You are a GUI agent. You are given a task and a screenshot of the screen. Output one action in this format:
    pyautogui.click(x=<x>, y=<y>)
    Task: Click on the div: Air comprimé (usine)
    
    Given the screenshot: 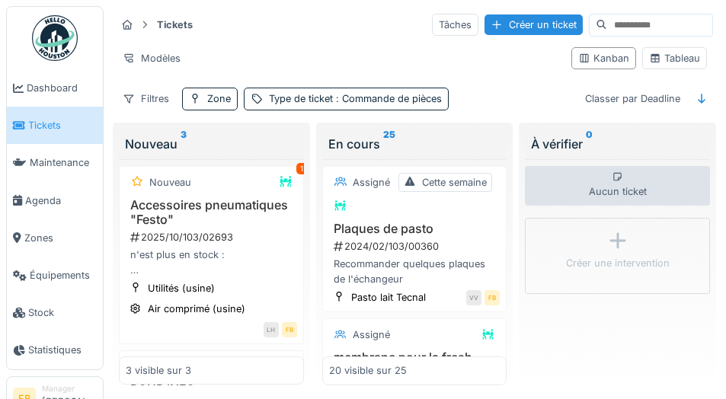 What is the action you would take?
    pyautogui.click(x=196, y=308)
    